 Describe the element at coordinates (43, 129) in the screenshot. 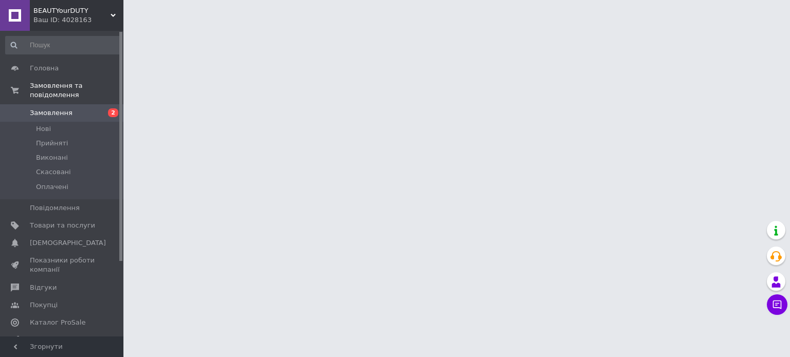

I see `span: Нові` at that location.